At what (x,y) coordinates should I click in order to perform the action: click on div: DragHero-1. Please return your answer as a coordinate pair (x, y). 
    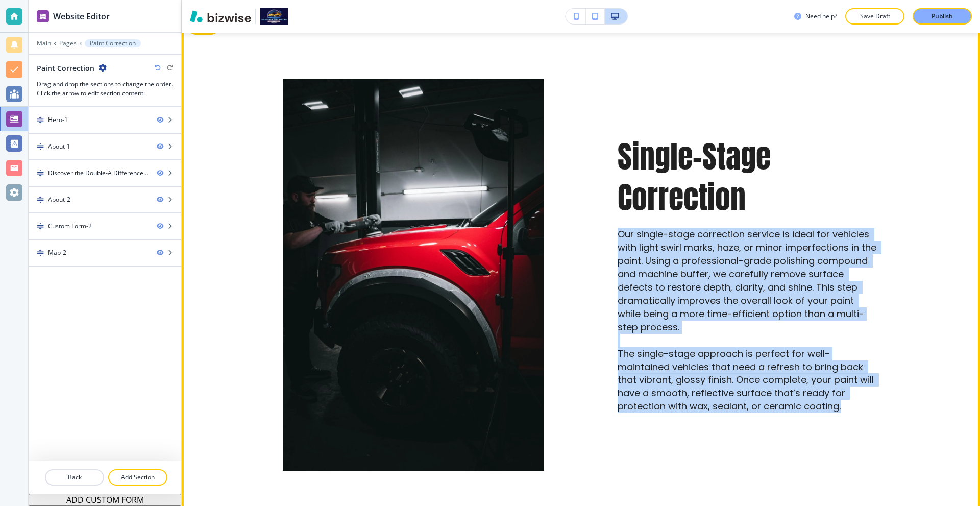
    Looking at the image, I should click on (105, 120).